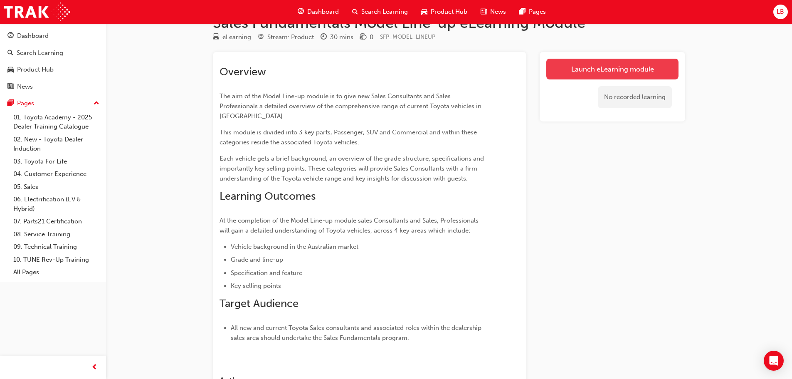  I want to click on span: Vehicle background in the Australian market, so click(294, 246).